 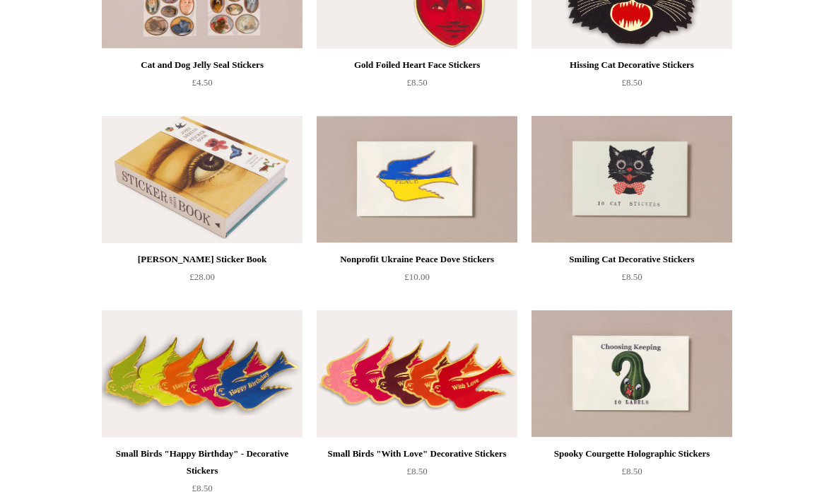 I want to click on a: Small Birds "With Love" Decorative Stickers £8.50, so click(x=417, y=474).